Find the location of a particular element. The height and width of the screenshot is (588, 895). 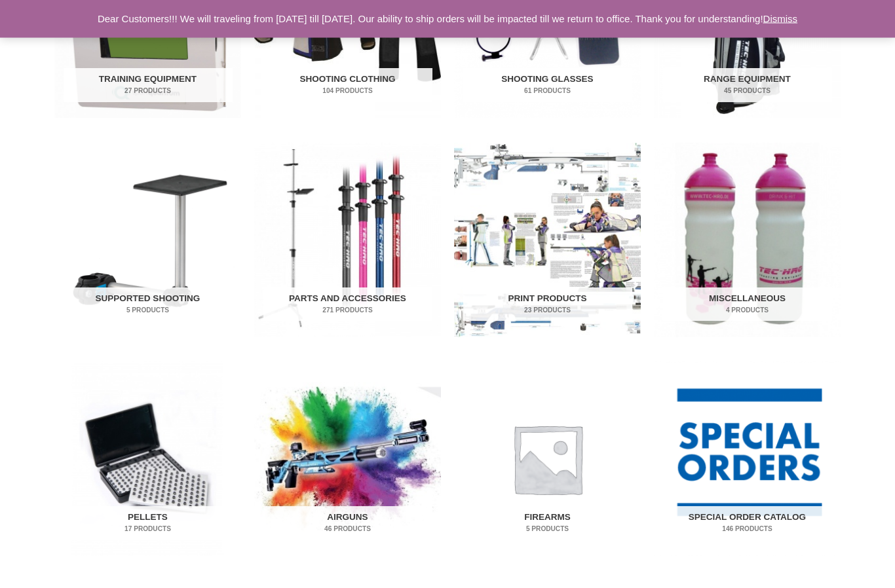

a: Dismiss is located at coordinates (780, 18).